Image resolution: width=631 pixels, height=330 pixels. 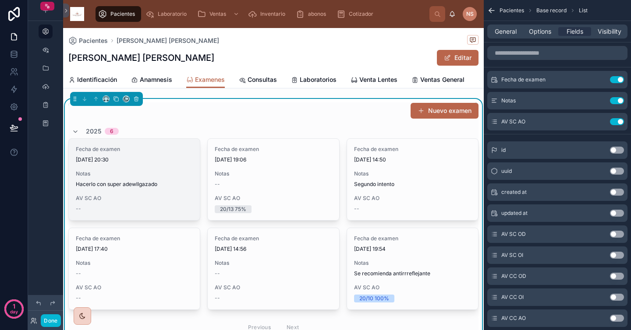 What do you see at coordinates (314, 81) in the screenshot?
I see `a: Laboratorios` at bounding box center [314, 81].